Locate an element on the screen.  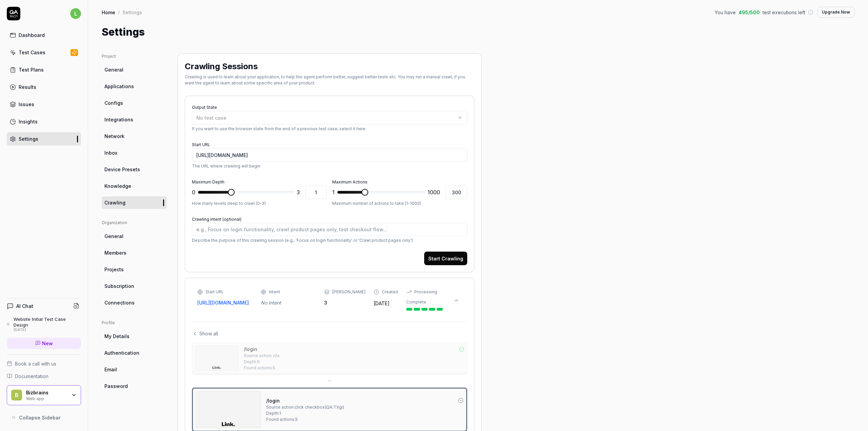
span: 3 is located at coordinates (298, 192).